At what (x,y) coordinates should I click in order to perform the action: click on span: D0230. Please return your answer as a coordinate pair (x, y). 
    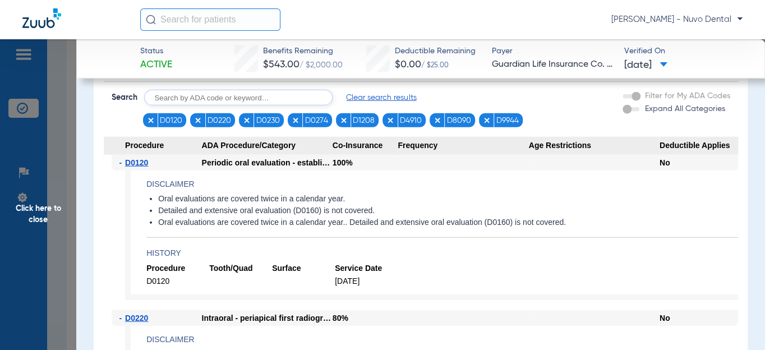
    Looking at the image, I should click on (268, 121).